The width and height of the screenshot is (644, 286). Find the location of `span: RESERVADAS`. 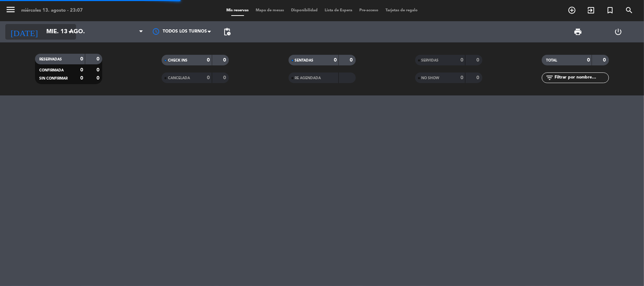

span: RESERVADAS is located at coordinates (51, 59).